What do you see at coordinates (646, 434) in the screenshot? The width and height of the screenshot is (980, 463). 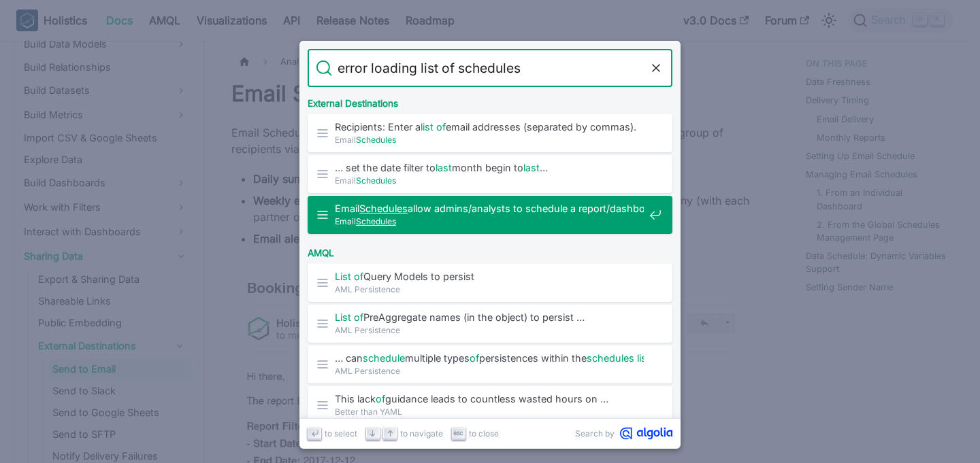 I see `svg: Algolia` at bounding box center [646, 434].